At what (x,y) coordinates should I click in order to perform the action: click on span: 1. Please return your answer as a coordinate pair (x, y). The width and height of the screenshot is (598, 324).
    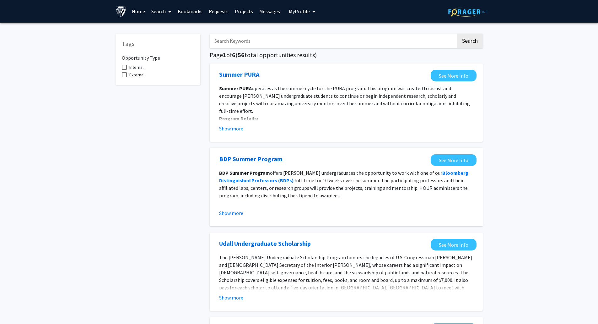
    Looking at the image, I should click on (225, 55).